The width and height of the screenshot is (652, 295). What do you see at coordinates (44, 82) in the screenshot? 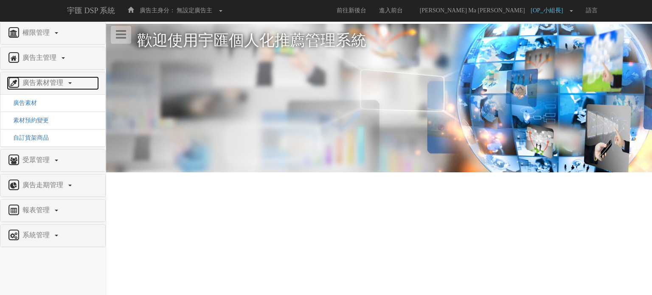
I see `span: 廣告素材管理` at bounding box center [44, 82].